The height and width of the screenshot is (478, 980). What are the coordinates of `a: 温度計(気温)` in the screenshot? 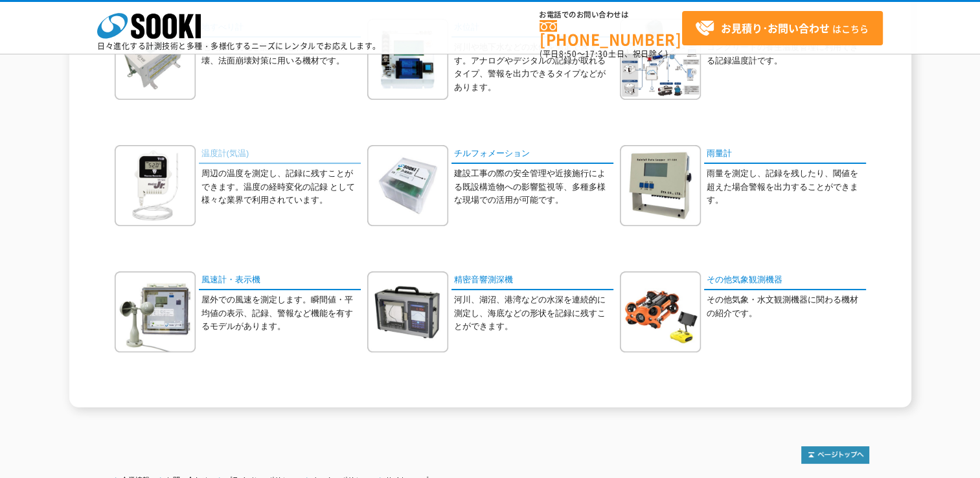 It's located at (280, 154).